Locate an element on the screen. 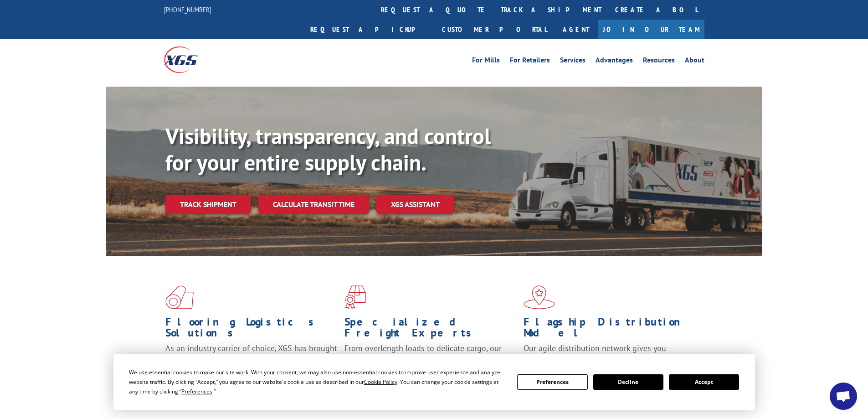  span: Preferences is located at coordinates (197, 391).